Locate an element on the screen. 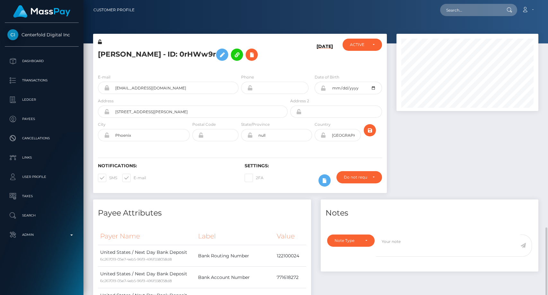 Image resolution: width=548 pixels, height=295 pixels. div: Do not require is located at coordinates (356, 177).